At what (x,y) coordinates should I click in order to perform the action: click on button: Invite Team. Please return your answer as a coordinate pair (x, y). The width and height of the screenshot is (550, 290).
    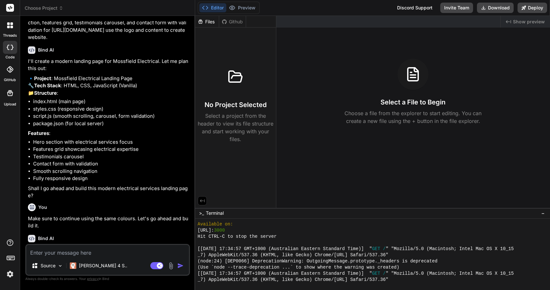
    Looking at the image, I should click on (456, 8).